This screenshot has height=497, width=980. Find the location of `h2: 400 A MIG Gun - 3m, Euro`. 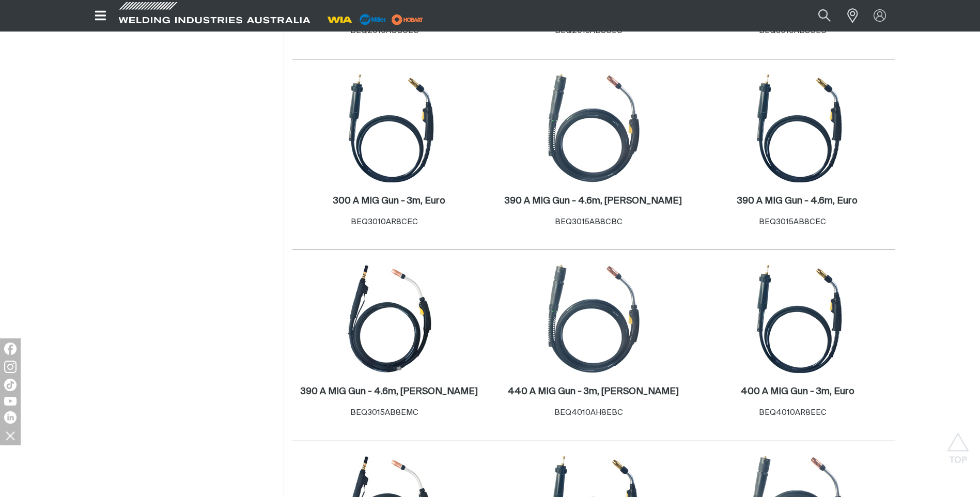

h2: 400 A MIG Gun - 3m, Euro is located at coordinates (797, 392).